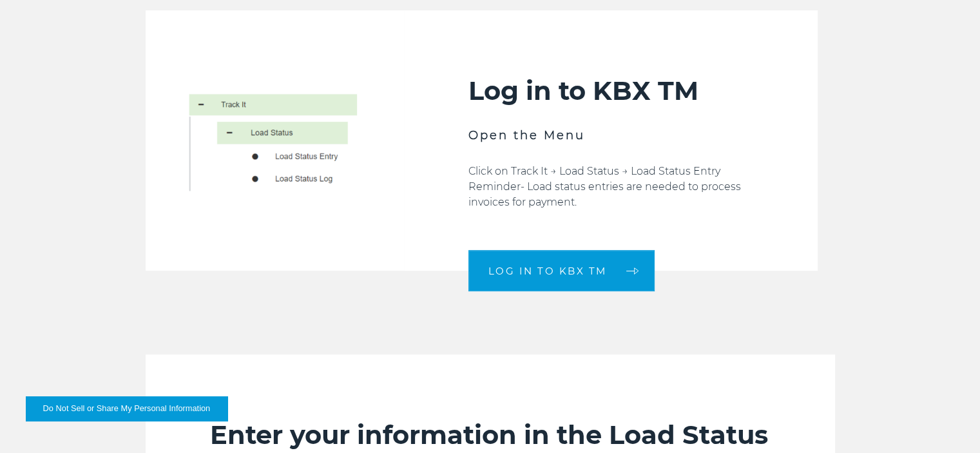  What do you see at coordinates (611, 91) in the screenshot?
I see `h2: Log in to KBX TM` at bounding box center [611, 91].